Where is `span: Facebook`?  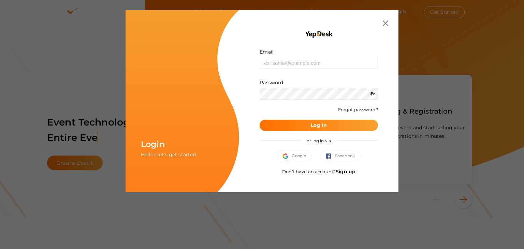 span: Facebook is located at coordinates (340, 156).